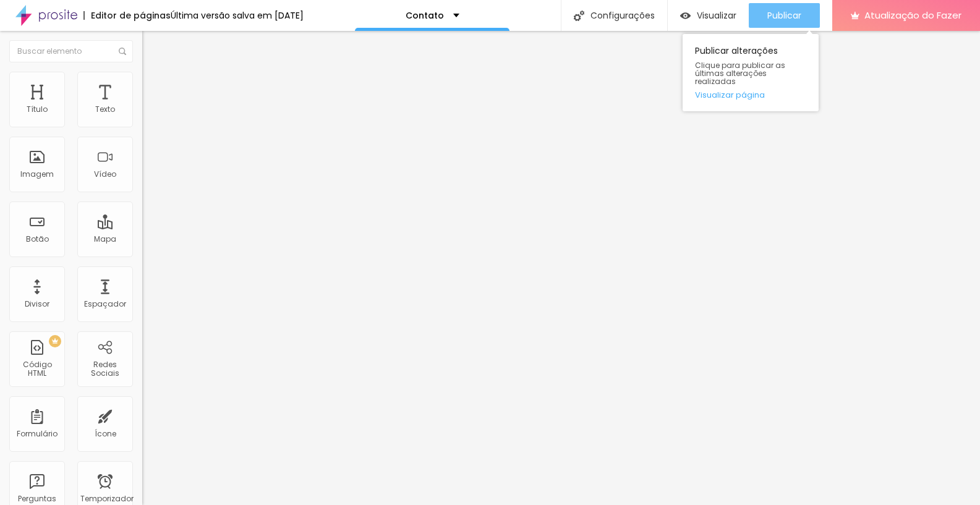  I want to click on input: Buscar elemento, so click(71, 51).